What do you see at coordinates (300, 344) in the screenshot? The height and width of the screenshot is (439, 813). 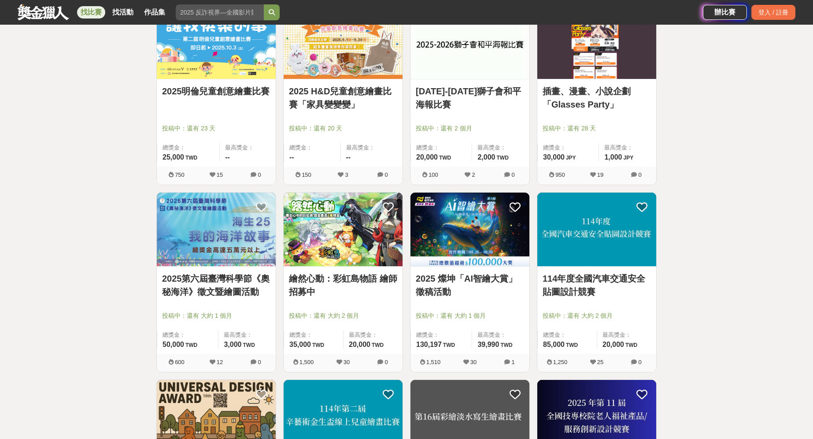 I see `span: 35,000` at bounding box center [300, 344].